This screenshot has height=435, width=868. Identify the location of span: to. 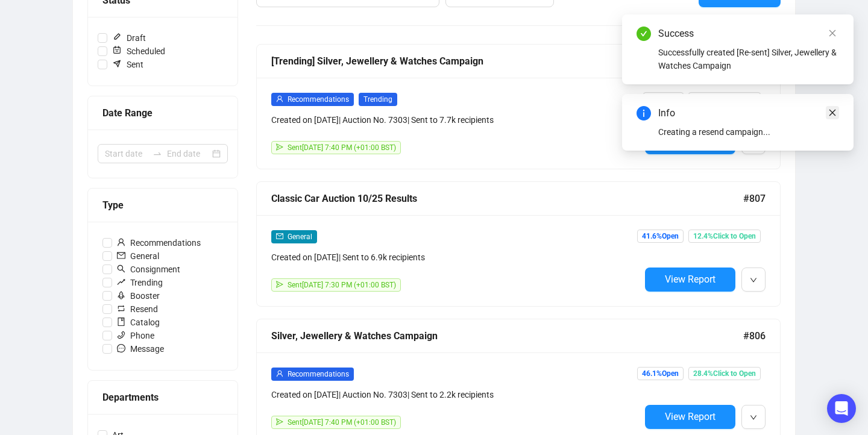
(157, 154).